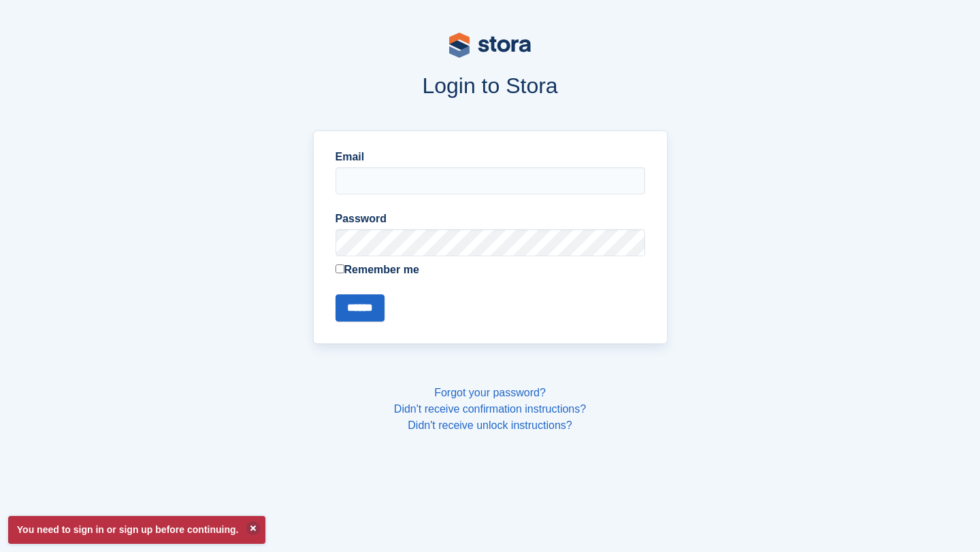 This screenshot has height=552, width=980. What do you see at coordinates (490, 219) in the screenshot?
I see `label: Password` at bounding box center [490, 219].